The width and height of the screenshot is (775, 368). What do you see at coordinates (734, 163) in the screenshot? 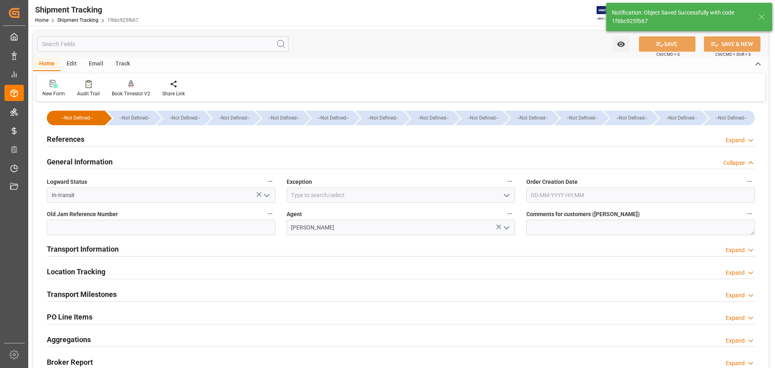
I see `div: Collapse` at bounding box center [734, 163].